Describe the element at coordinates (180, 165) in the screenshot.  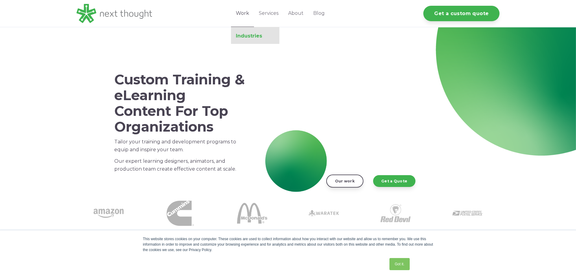
I see `p: Our expert learning designers, animators, and production team create effective content at scale.` at that location.